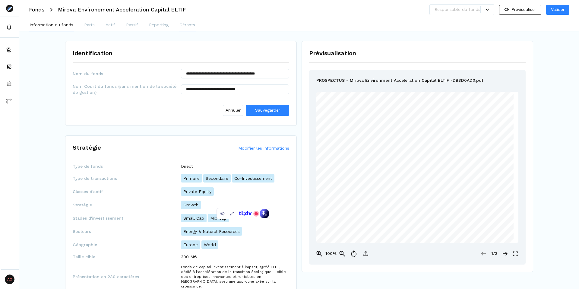 The image size is (579, 289). I want to click on p: Co-Investissement, so click(253, 178).